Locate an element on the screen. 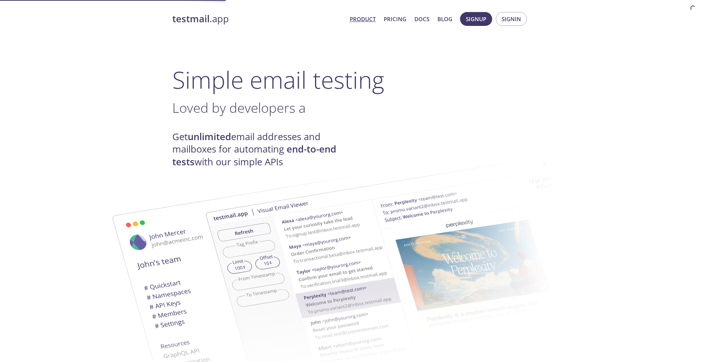 This screenshot has width=701, height=362. a: Blog is located at coordinates (445, 19).